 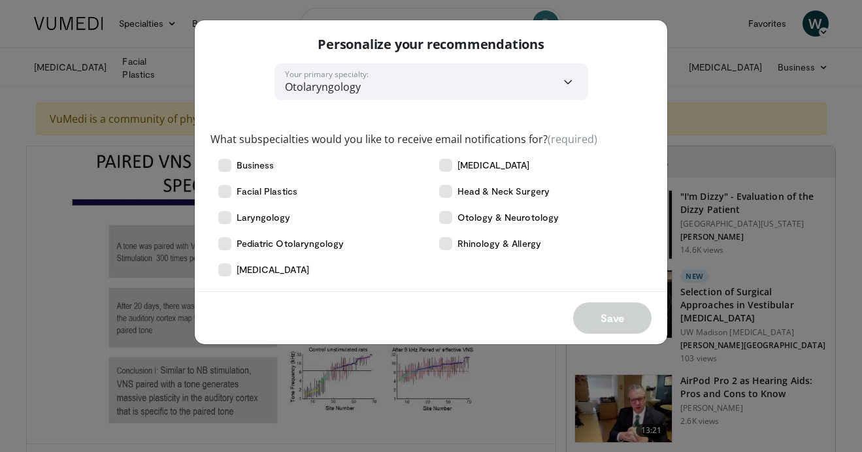 I want to click on label: What subspecialties would you like to receive email notifications for?, so click(x=404, y=139).